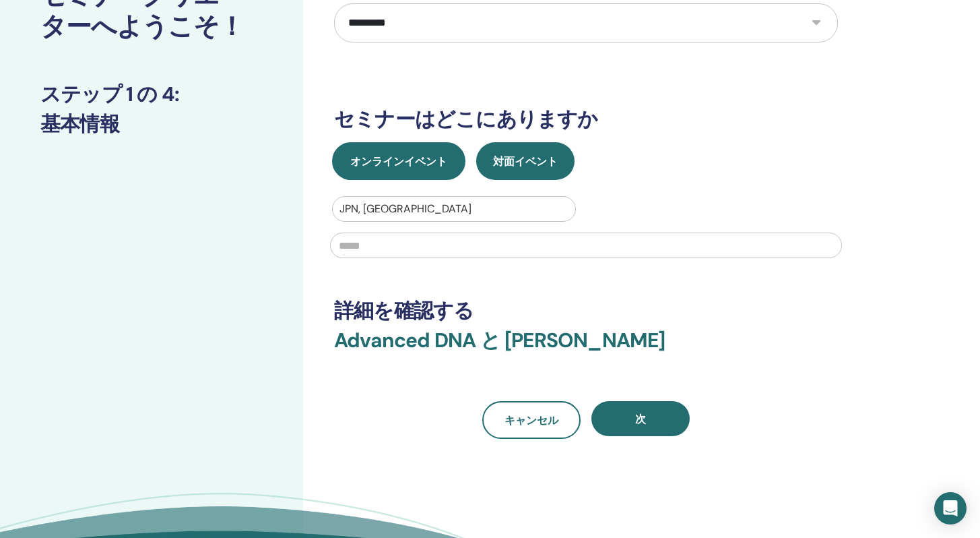 Image resolution: width=980 pixels, height=538 pixels. Describe the element at coordinates (152, 94) in the screenshot. I see `h3: ステップ 1 の 4 :` at that location.